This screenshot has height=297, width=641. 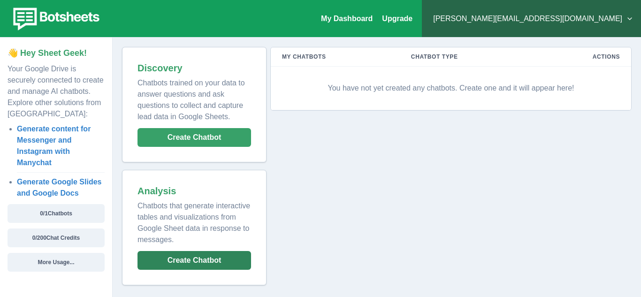 I want to click on th: Chatbot Type, so click(x=467, y=57).